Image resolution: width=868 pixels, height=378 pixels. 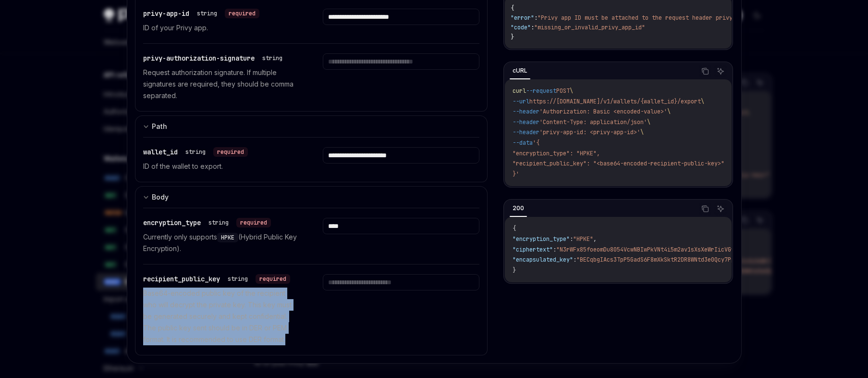 I want to click on div: wallet_id, so click(x=195, y=152).